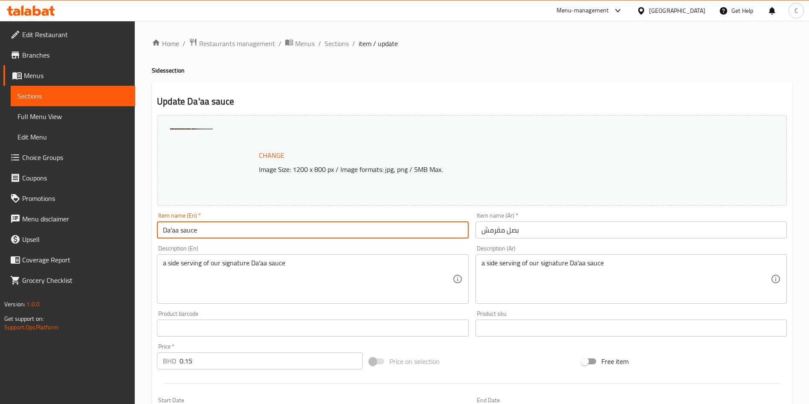 Image resolution: width=809 pixels, height=404 pixels. What do you see at coordinates (796, 11) in the screenshot?
I see `span: C` at bounding box center [796, 11].